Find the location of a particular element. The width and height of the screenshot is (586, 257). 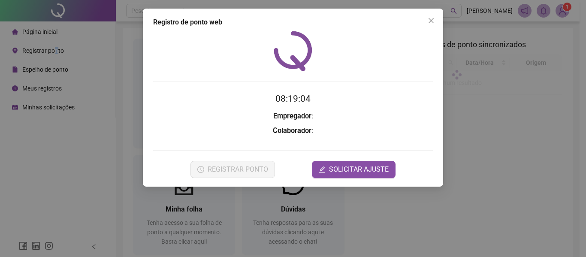

button: Close is located at coordinates (431, 21).